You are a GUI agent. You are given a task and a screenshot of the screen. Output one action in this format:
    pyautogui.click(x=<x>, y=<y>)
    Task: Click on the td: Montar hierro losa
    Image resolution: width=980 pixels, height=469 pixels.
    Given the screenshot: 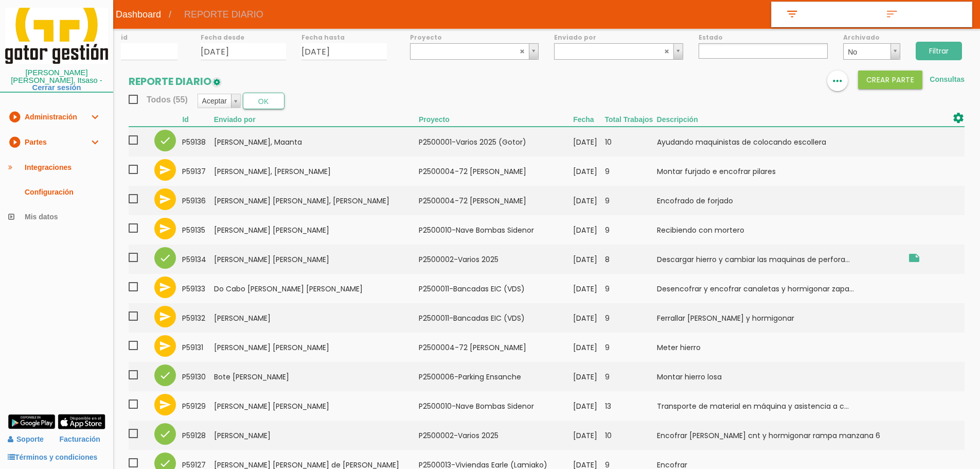 What is the action you would take?
    pyautogui.click(x=780, y=376)
    